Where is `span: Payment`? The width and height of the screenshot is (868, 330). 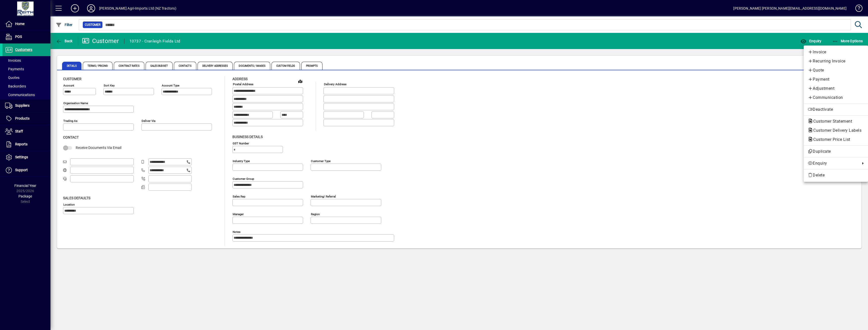
span: Payment is located at coordinates (836, 79).